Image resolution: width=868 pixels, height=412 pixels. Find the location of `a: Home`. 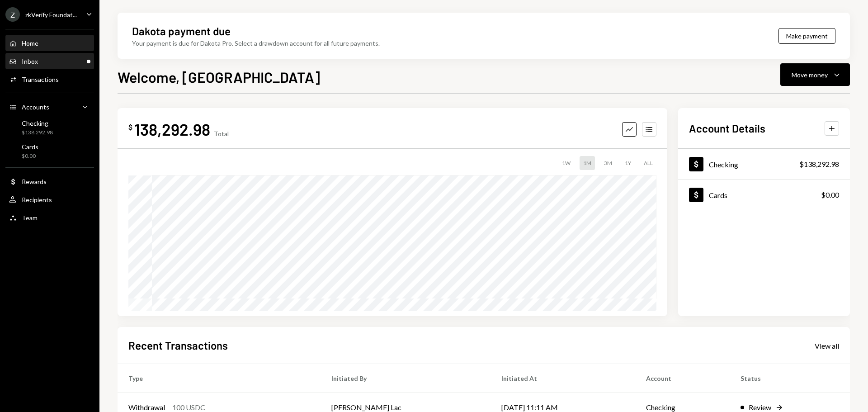

a: Home is located at coordinates (50, 43).